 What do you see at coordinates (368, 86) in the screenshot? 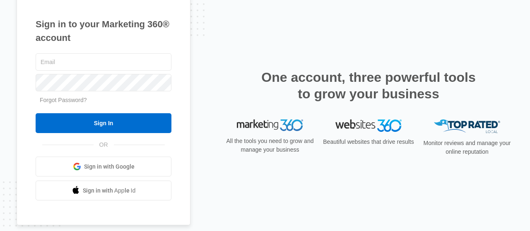
I see `h2: One account, three powerful tools to grow your business` at bounding box center [368, 86].